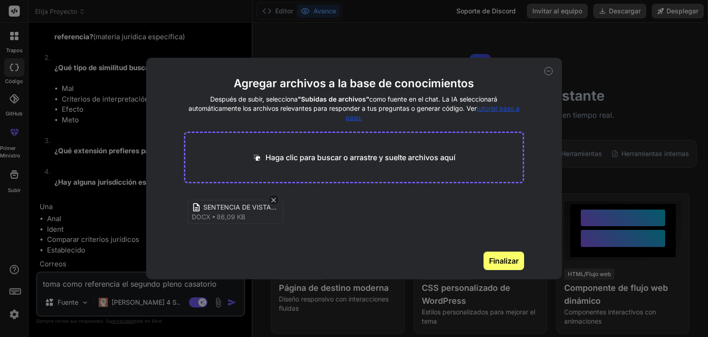 The width and height of the screenshot is (708, 337). Describe the element at coordinates (504, 261) in the screenshot. I see `button: Finalizar` at that location.